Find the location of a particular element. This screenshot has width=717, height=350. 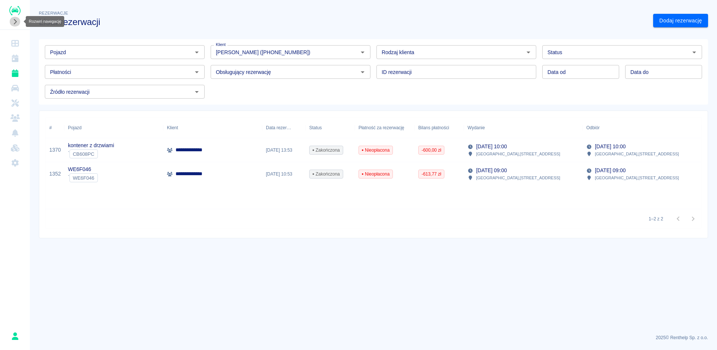

img: Renthelp is located at coordinates (15, 10).